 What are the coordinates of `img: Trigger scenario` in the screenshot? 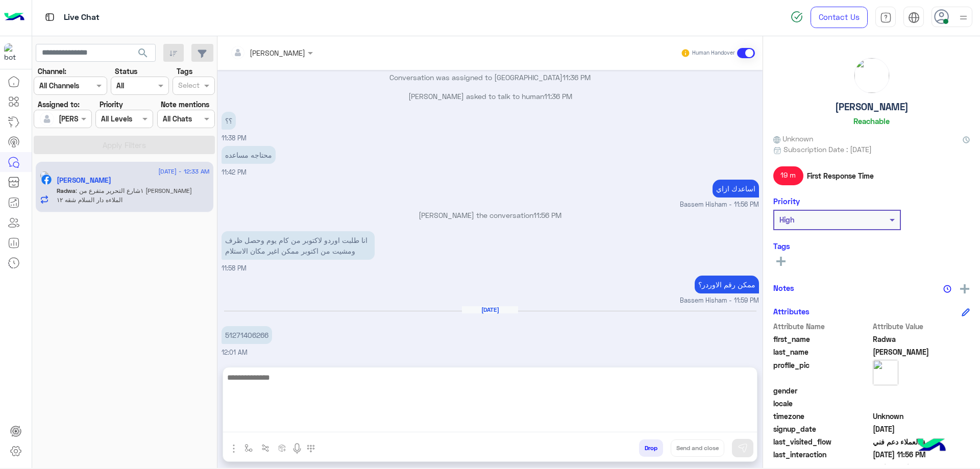 It's located at (266, 448).